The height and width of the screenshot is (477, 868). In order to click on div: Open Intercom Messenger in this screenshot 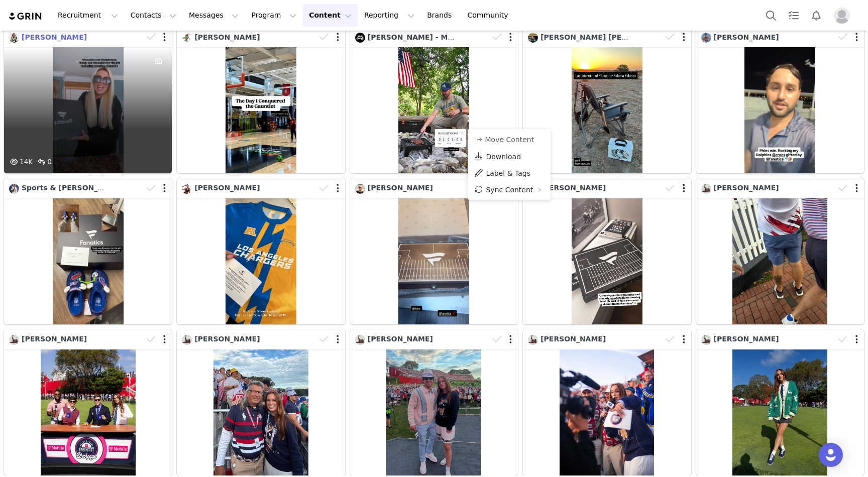, I will do `click(831, 455)`.